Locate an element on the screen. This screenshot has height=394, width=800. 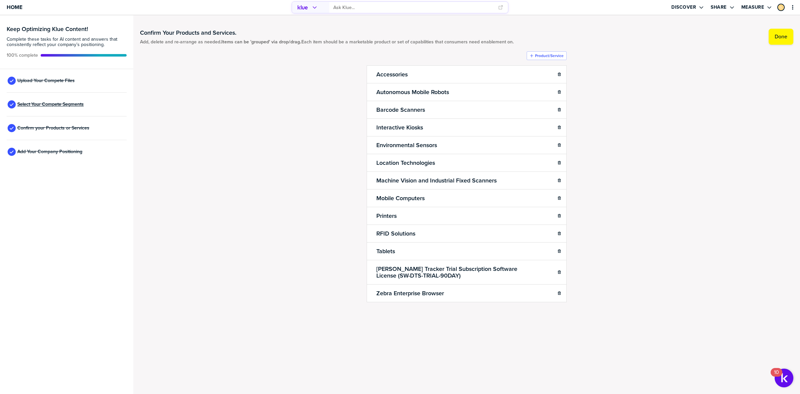
h2: Zebra Enterprise Browser is located at coordinates (410, 293).